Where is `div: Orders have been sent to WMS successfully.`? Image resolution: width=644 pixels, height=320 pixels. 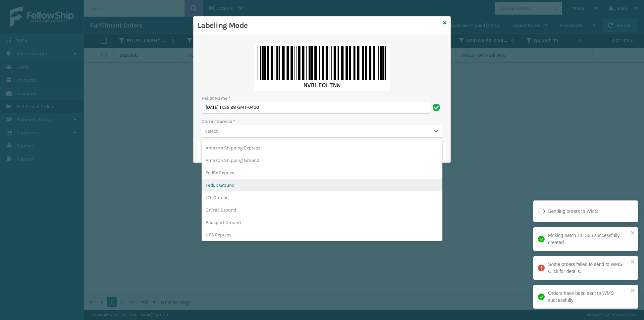 div: Orders have been sent to WMS successfully. is located at coordinates (588, 297).